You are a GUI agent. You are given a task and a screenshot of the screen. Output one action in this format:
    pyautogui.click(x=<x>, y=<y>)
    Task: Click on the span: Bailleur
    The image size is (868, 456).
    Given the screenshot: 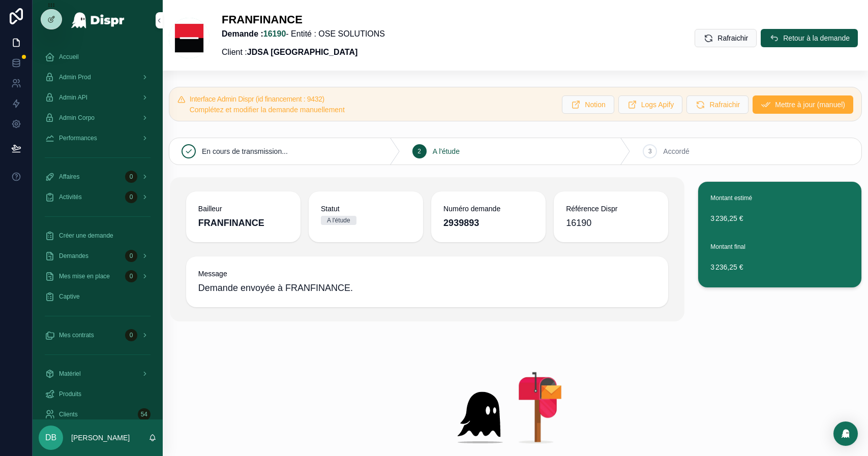 What is the action you would take?
    pyautogui.click(x=243, y=209)
    